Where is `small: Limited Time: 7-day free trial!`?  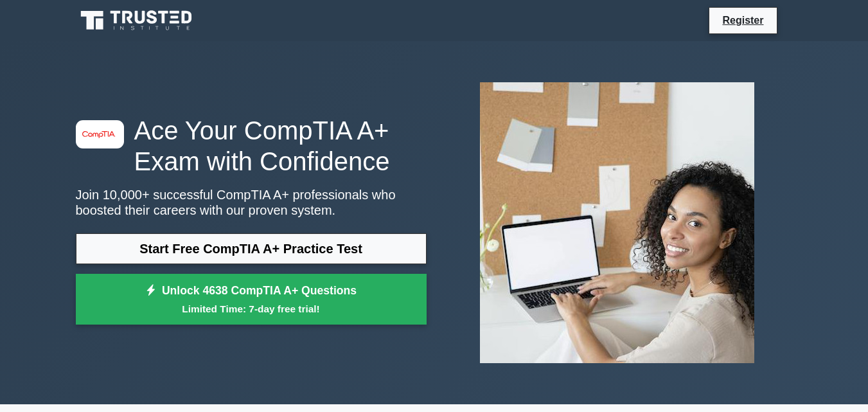
small: Limited Time: 7-day free trial! is located at coordinates (251, 309).